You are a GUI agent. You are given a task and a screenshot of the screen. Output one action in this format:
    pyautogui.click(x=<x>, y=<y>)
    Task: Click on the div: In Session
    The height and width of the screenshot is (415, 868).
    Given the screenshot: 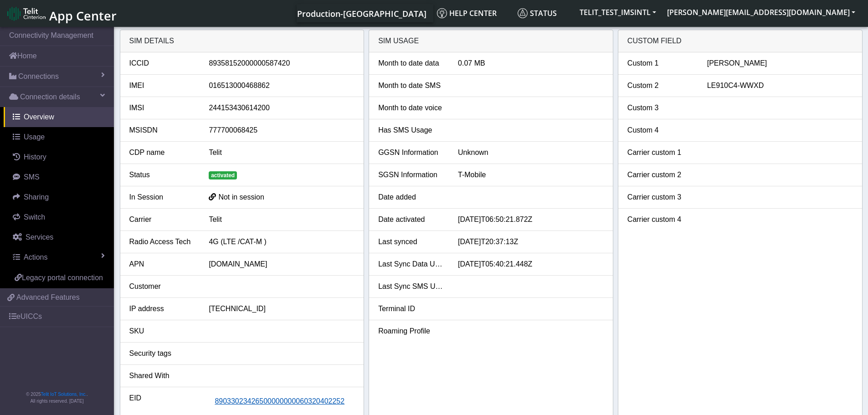 What is the action you would take?
    pyautogui.click(x=162, y=197)
    